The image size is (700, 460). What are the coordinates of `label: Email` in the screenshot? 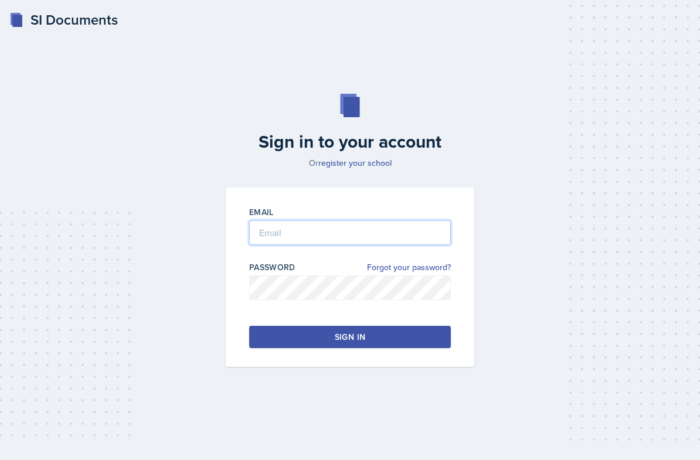 It's located at (262, 212).